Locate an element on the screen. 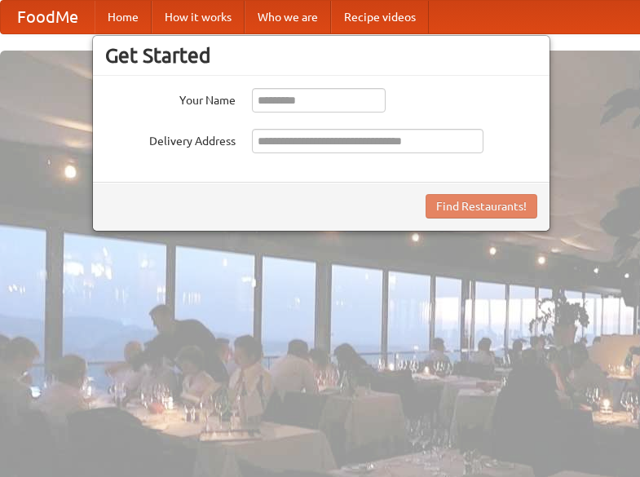 The width and height of the screenshot is (640, 477). a: How it works is located at coordinates (198, 17).